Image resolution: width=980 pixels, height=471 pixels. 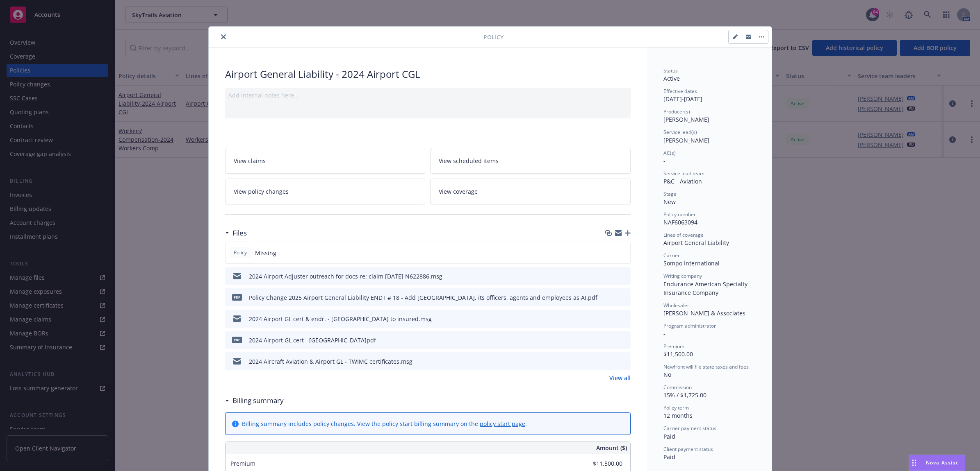 I want to click on span: Policy number, so click(x=679, y=214).